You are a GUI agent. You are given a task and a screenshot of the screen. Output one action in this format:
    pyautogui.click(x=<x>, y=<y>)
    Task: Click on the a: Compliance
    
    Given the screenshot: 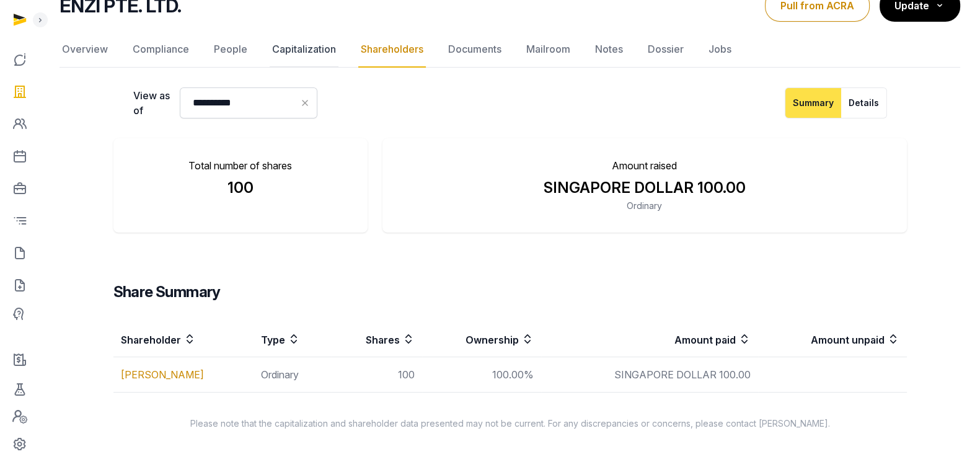 What is the action you would take?
    pyautogui.click(x=161, y=49)
    